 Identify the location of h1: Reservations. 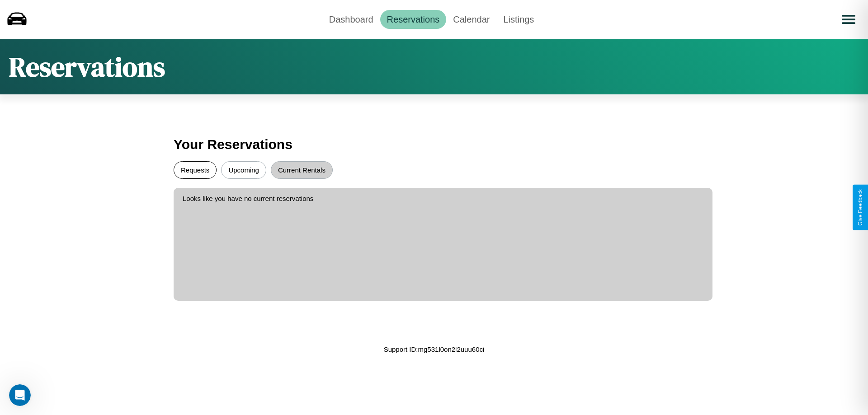
(87, 67).